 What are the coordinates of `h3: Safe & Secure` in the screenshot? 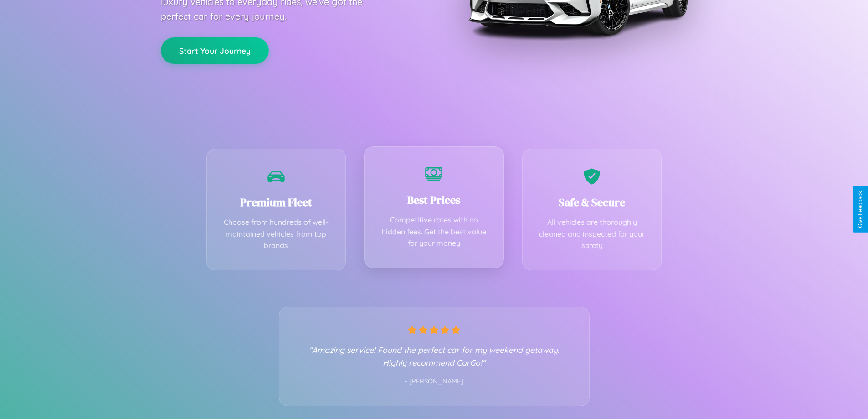 It's located at (592, 202).